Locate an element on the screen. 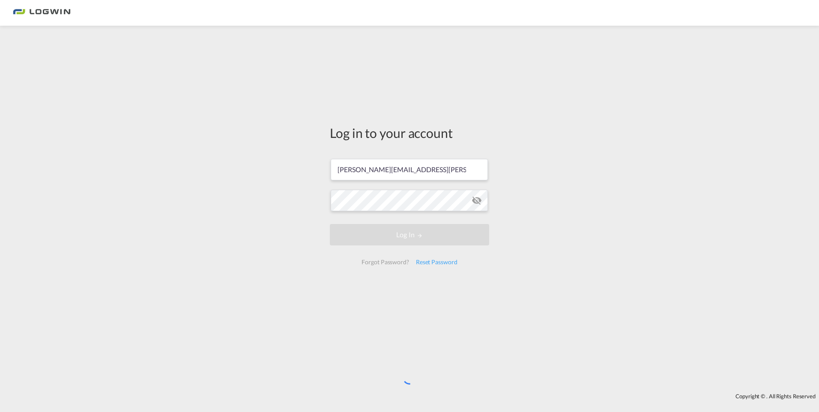  md-icon: icon-eye-off is located at coordinates (476, 200).